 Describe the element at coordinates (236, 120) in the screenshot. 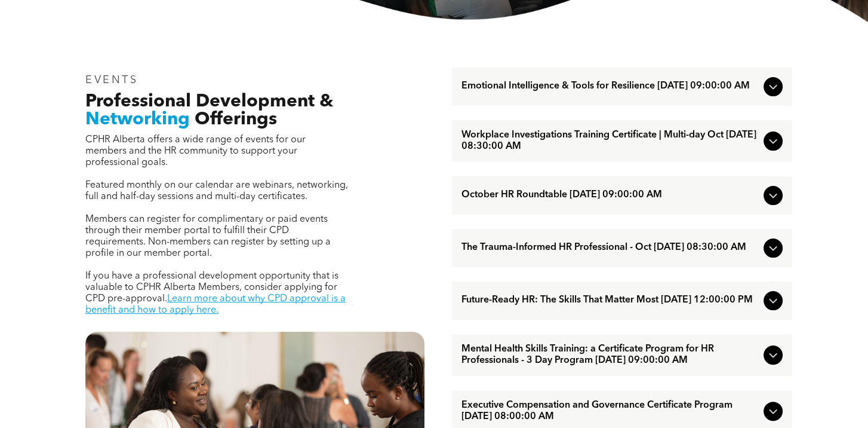

I see `span: Offerings` at that location.